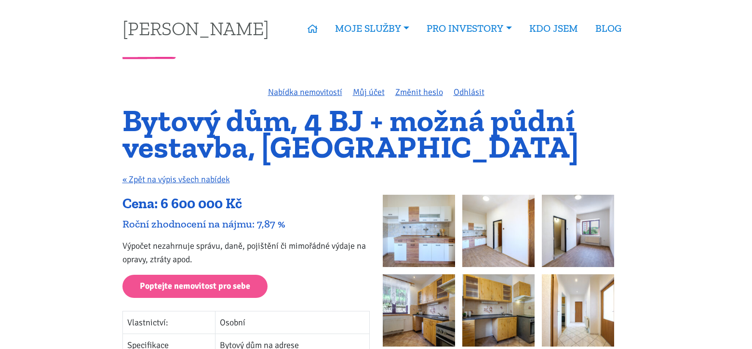 The height and width of the screenshot is (349, 752). I want to click on a: MOJE SLUŽBY, so click(372, 28).